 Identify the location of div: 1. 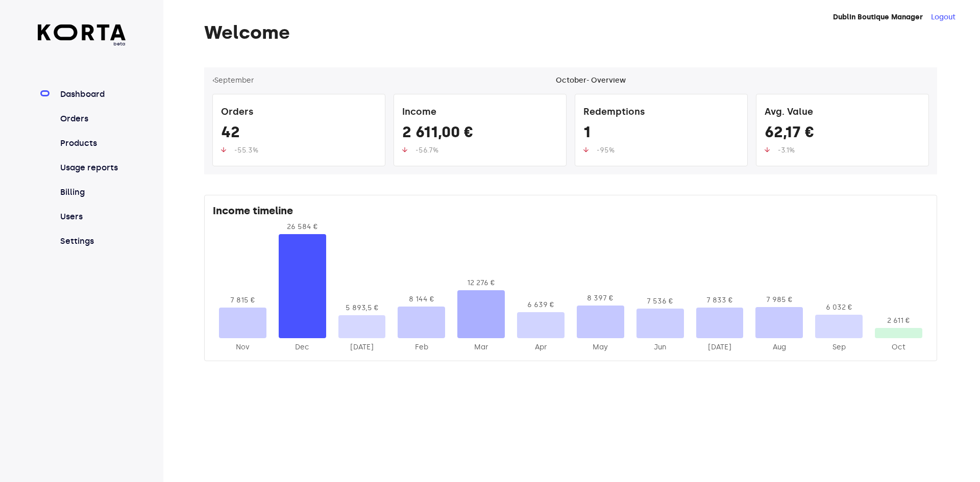
(661, 135).